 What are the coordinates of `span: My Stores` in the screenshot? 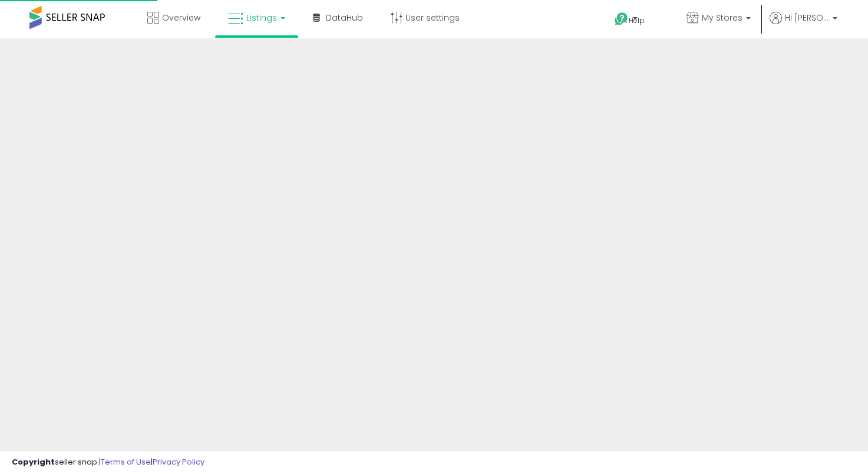 It's located at (722, 17).